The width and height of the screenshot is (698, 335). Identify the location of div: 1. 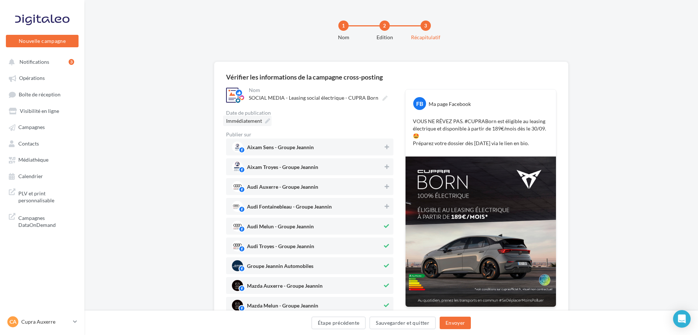
(343, 26).